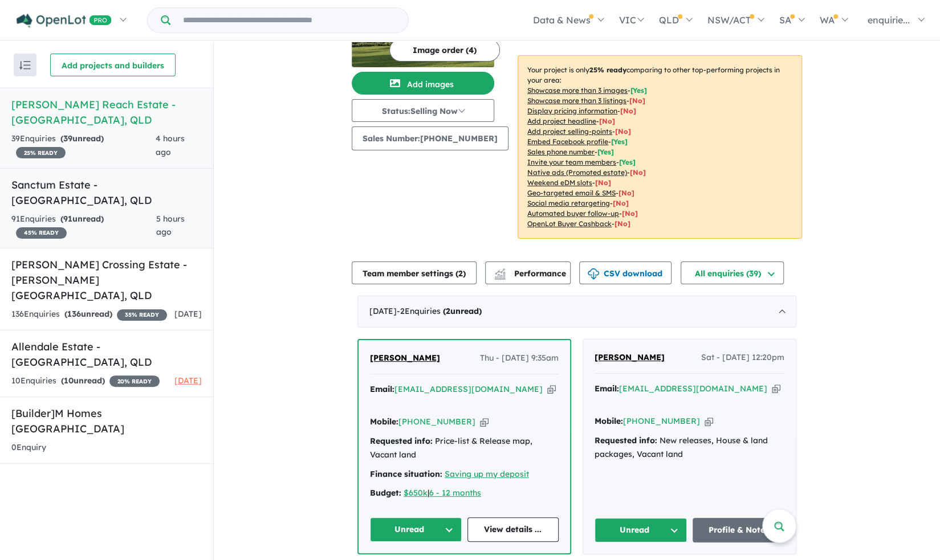 This screenshot has width=940, height=560. Describe the element at coordinates (84, 226) in the screenshot. I see `div: 91 Enquir ies` at that location.